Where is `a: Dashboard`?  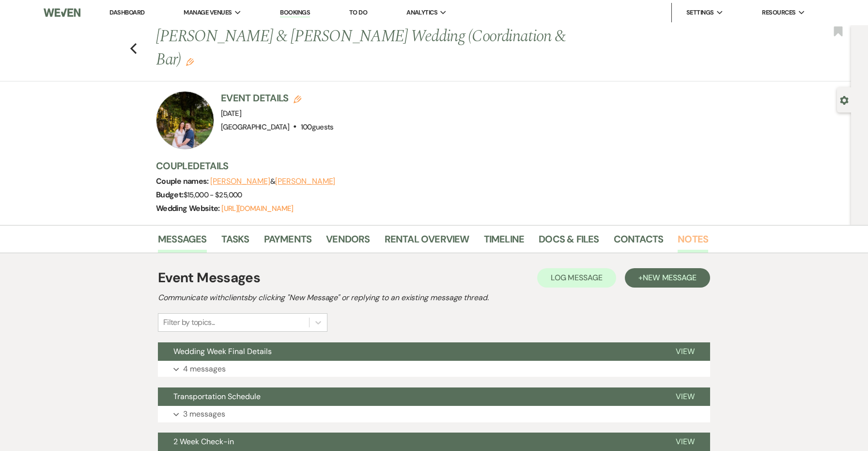
a: Dashboard is located at coordinates (127, 12).